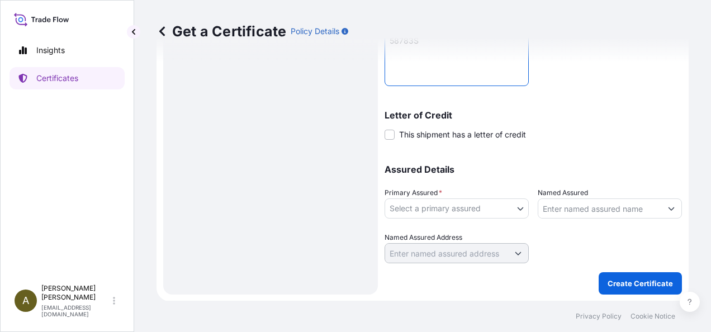 Image resolution: width=711 pixels, height=332 pixels. I want to click on p: Letter of Credit, so click(533, 115).